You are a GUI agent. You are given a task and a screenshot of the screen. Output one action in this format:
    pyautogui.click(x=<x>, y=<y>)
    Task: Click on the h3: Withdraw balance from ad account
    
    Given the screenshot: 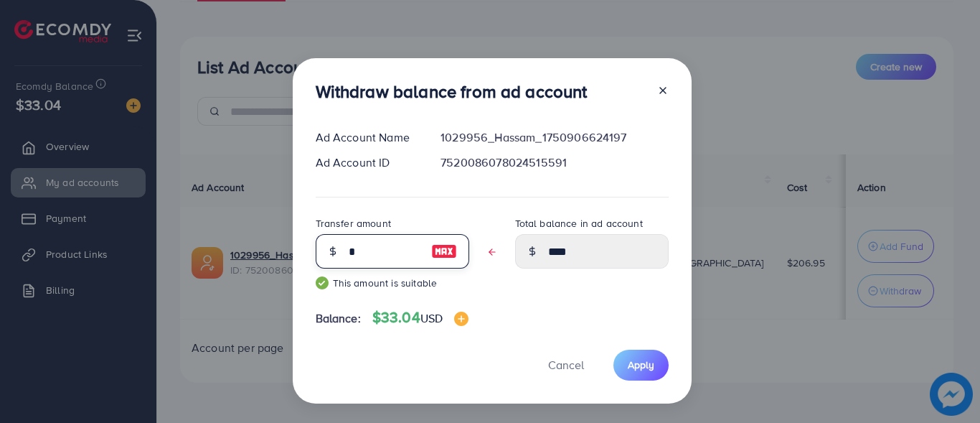 What is the action you would take?
    pyautogui.click(x=451, y=91)
    